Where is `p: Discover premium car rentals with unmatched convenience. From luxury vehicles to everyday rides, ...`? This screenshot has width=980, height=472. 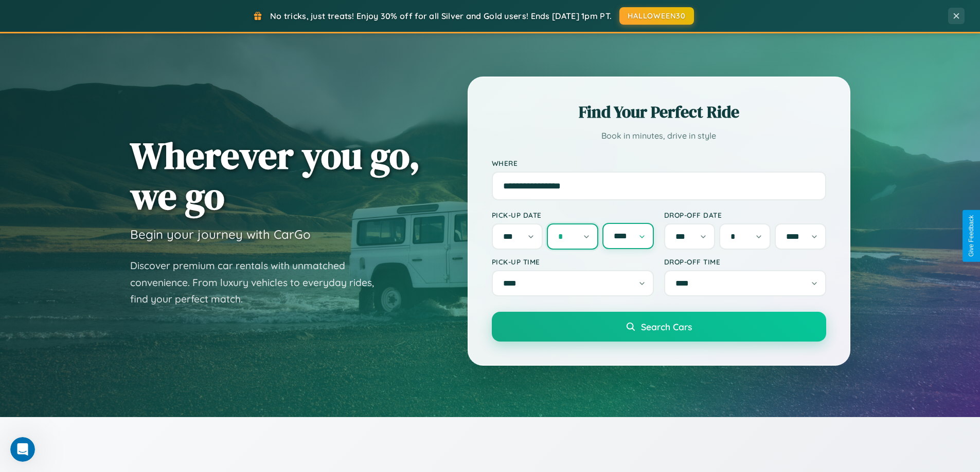 p: Discover premium car rentals with unmatched convenience. From luxury vehicles to everyday rides, ... is located at coordinates (259, 283).